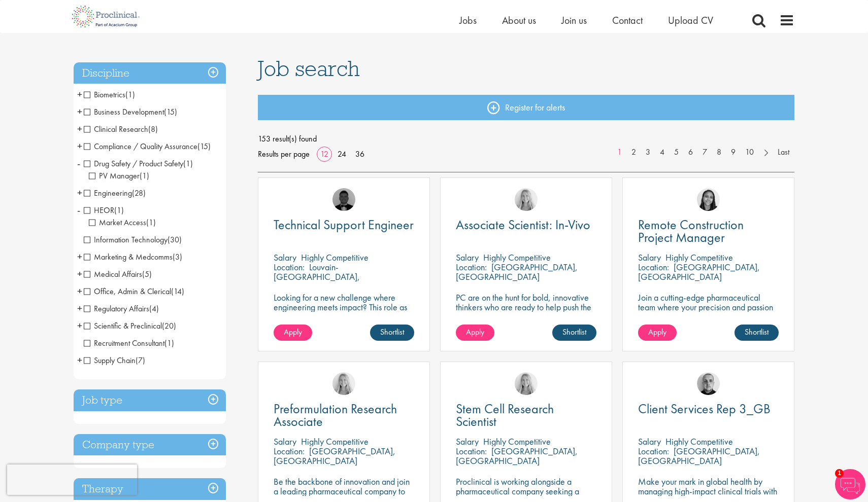  I want to click on span: (28), so click(139, 193).